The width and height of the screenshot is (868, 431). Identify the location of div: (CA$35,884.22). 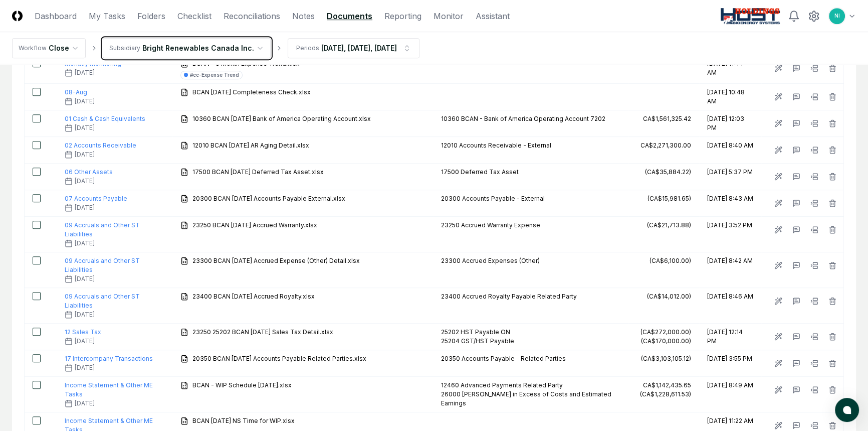
(668, 172).